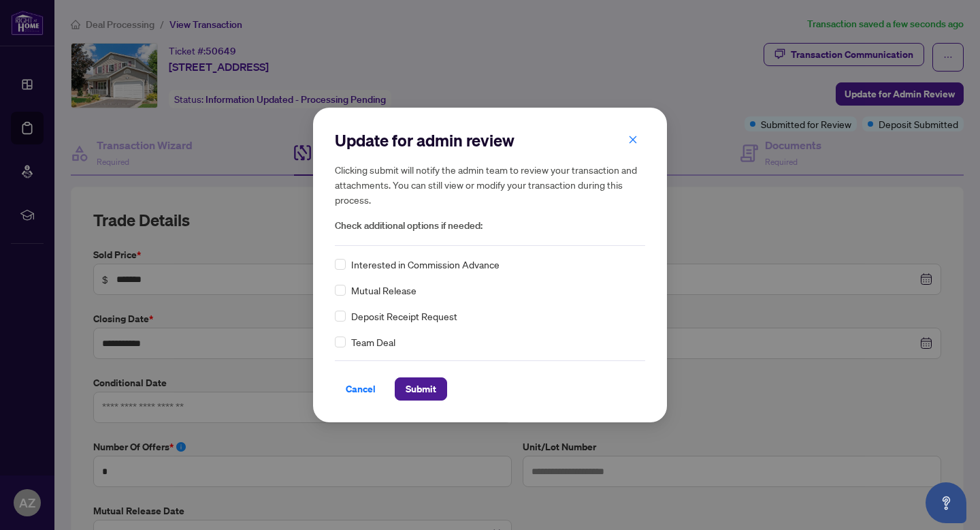  I want to click on button: Cancel, so click(361, 389).